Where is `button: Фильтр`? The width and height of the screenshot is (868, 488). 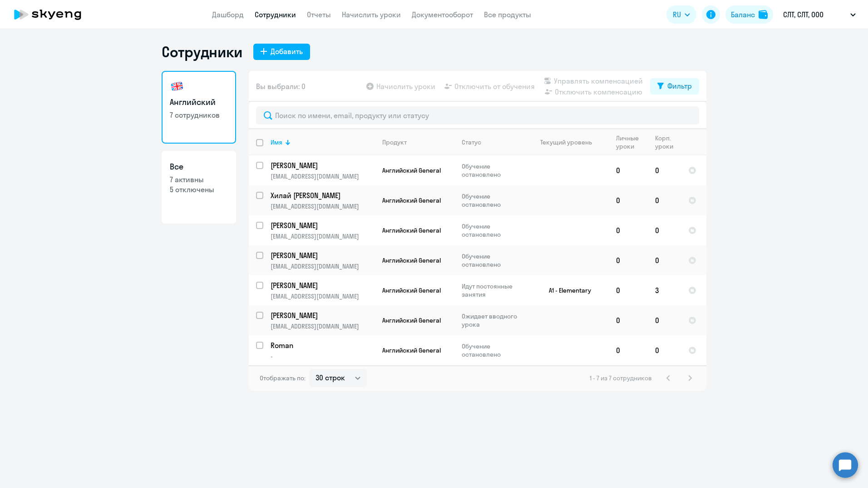 button: Фильтр is located at coordinates (675, 87).